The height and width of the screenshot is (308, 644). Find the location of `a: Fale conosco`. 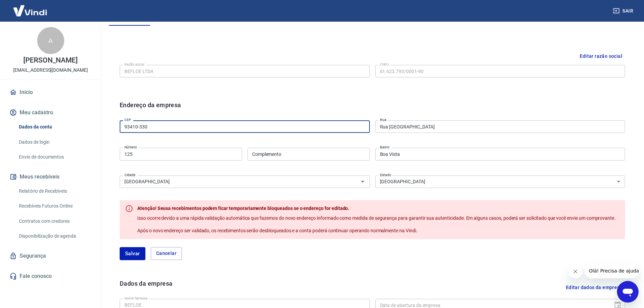

a: Fale conosco is located at coordinates (50, 276).